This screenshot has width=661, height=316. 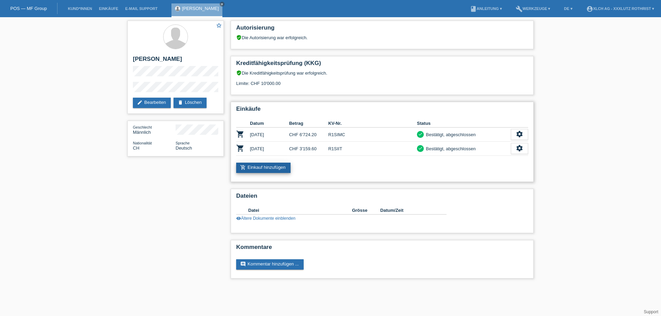 What do you see at coordinates (620, 9) in the screenshot?
I see `a: account_circleXLCH AG - XXXLutz Rothrist ▾` at bounding box center [620, 9].